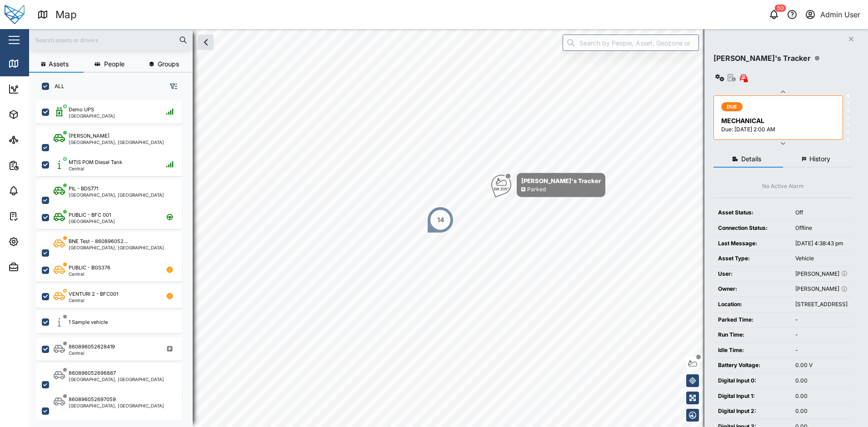 The height and width of the screenshot is (427, 868). I want to click on div: Digital Input 2:, so click(752, 411).